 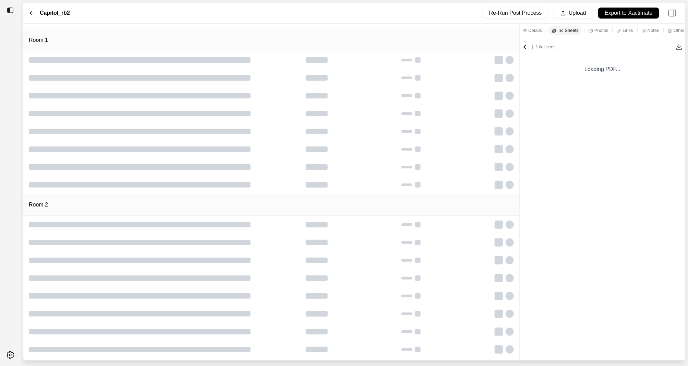 I want to click on label: Capitol_rb2, so click(x=55, y=13).